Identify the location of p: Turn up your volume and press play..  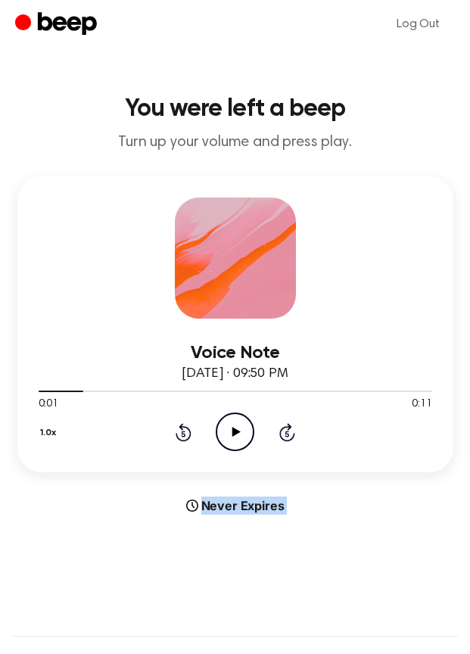
(235, 142).